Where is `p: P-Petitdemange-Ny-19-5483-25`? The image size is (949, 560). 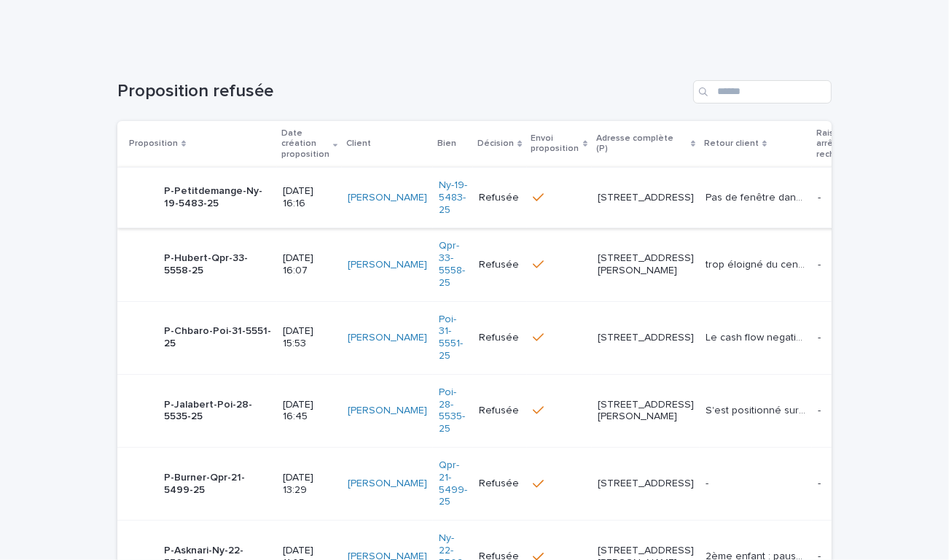
p: P-Petitdemange-Ny-19-5483-25 is located at coordinates (217, 197).